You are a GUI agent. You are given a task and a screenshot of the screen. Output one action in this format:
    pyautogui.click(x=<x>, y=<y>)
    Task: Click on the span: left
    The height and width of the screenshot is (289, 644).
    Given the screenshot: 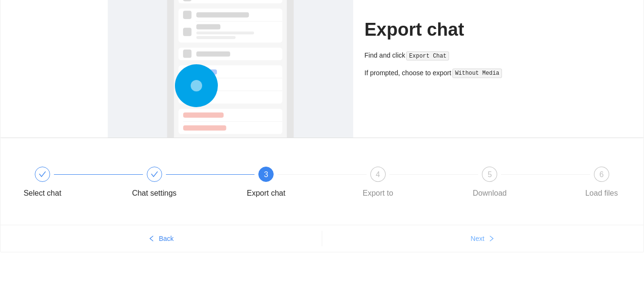 What is the action you would take?
    pyautogui.click(x=152, y=239)
    